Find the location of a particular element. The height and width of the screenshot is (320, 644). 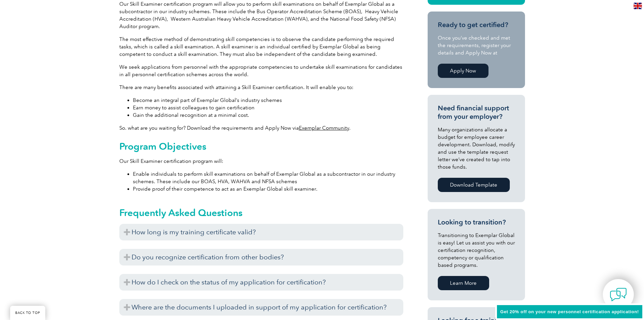

li: Become an integral part of Exemplar Global’s industry schemes is located at coordinates (268, 100).